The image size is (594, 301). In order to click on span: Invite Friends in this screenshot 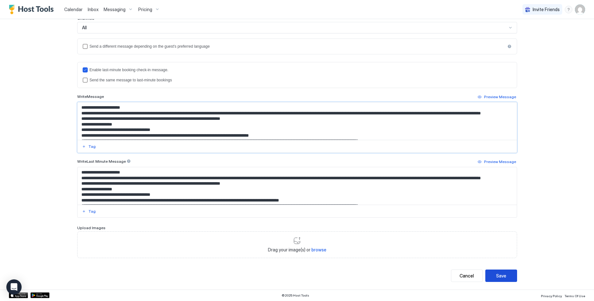, I will do `click(546, 10)`.